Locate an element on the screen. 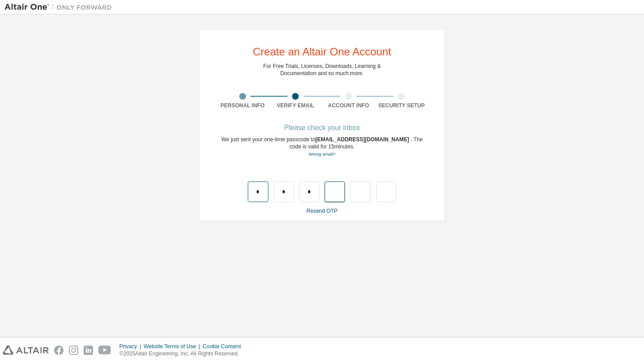 The width and height of the screenshot is (644, 363). div: Website Terms of Use is located at coordinates (173, 347).